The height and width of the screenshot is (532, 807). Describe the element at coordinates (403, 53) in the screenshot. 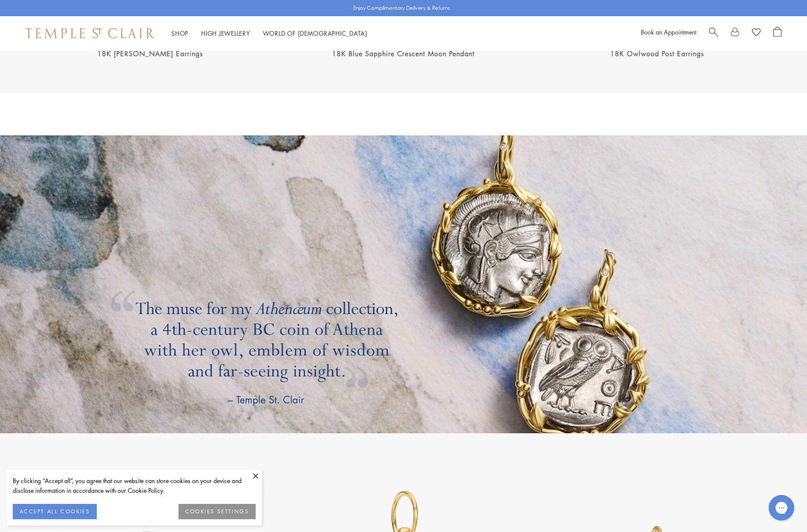

I see `a: 18K Blue Sapphire Crescent Moon Pendant` at that location.